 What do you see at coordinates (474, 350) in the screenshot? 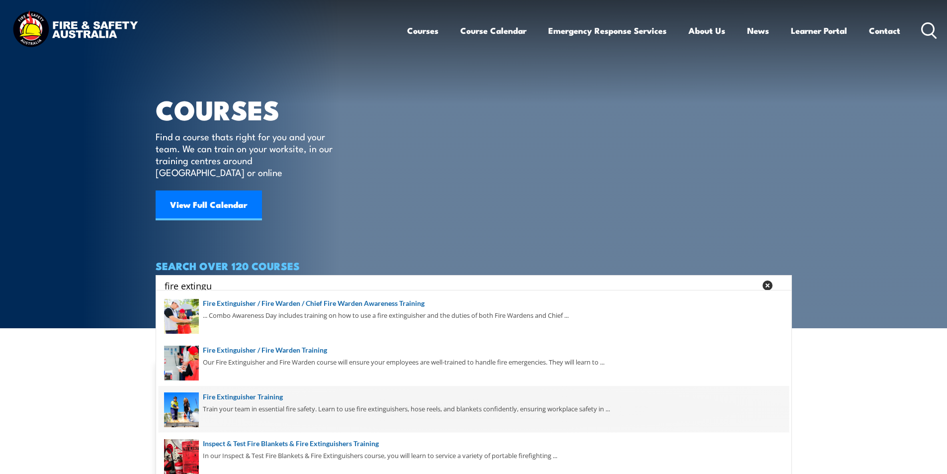
I see `a: Fire Extinguisher / Fire Warden Training` at bounding box center [474, 350].